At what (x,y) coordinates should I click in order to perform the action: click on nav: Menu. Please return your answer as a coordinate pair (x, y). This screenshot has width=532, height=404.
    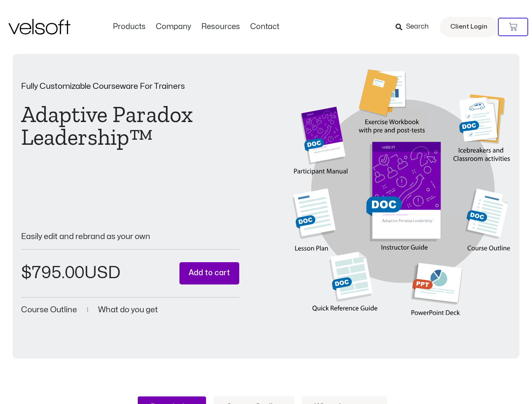
    Looking at the image, I should click on (196, 27).